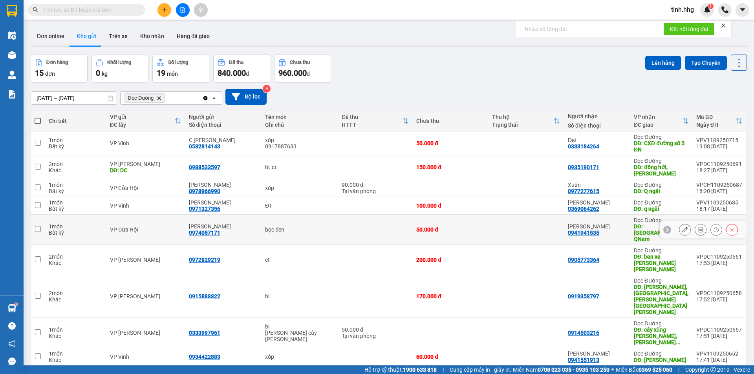 This screenshot has height=374, width=754. I want to click on div: ĐC giao, so click(658, 125).